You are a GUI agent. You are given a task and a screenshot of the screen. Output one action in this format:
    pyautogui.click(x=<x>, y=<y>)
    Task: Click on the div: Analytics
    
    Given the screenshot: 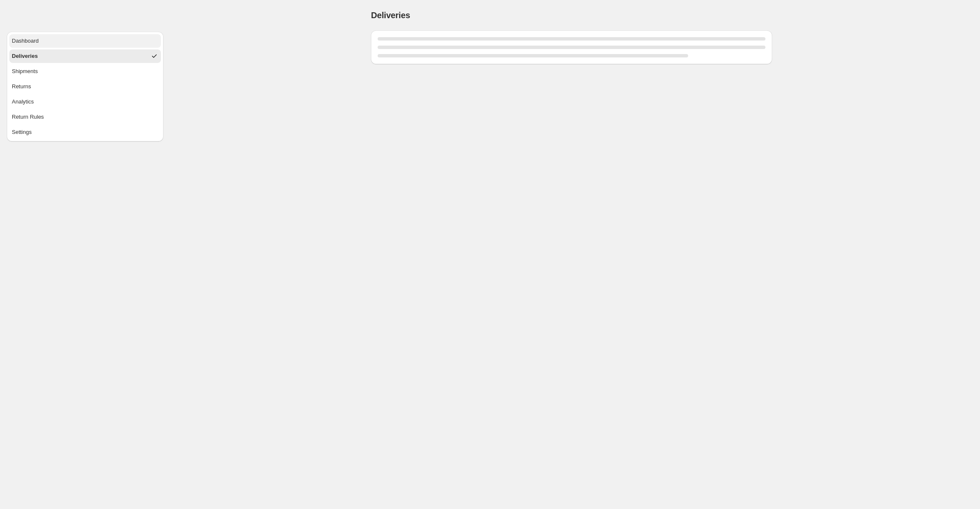 What is the action you would take?
    pyautogui.click(x=23, y=102)
    